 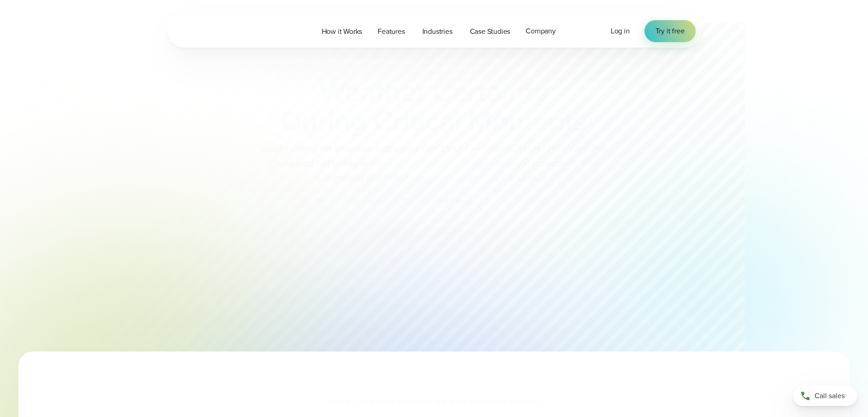 I want to click on span: Features, so click(x=391, y=31).